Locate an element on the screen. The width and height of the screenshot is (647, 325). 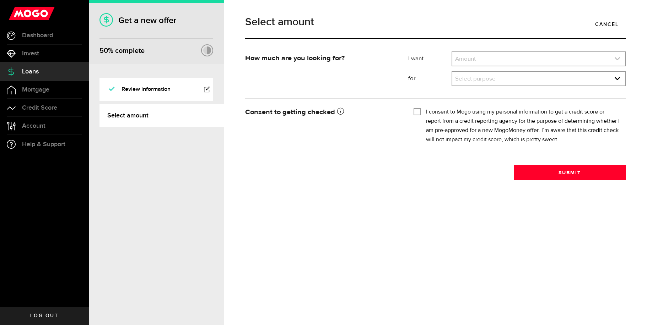
span: Loans is located at coordinates (30, 72).